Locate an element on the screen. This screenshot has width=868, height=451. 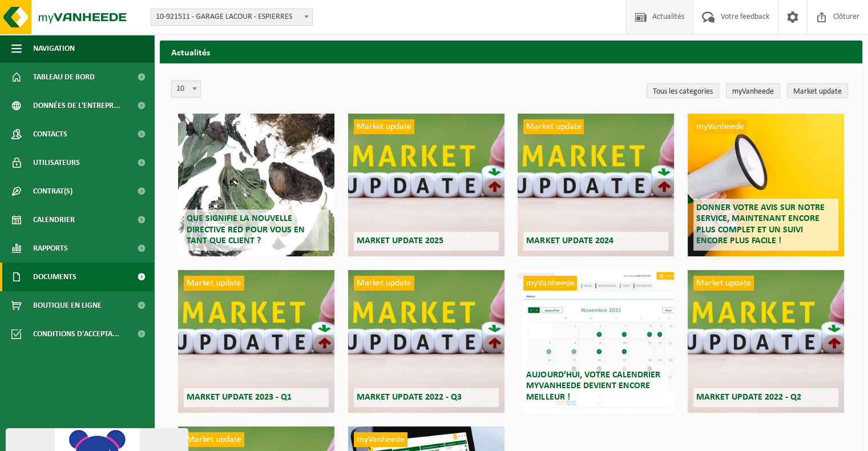
span: Boutique en ligne is located at coordinates (67, 305).